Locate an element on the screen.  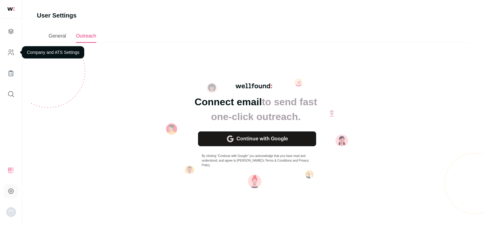
span: Outreach is located at coordinates (86, 36).